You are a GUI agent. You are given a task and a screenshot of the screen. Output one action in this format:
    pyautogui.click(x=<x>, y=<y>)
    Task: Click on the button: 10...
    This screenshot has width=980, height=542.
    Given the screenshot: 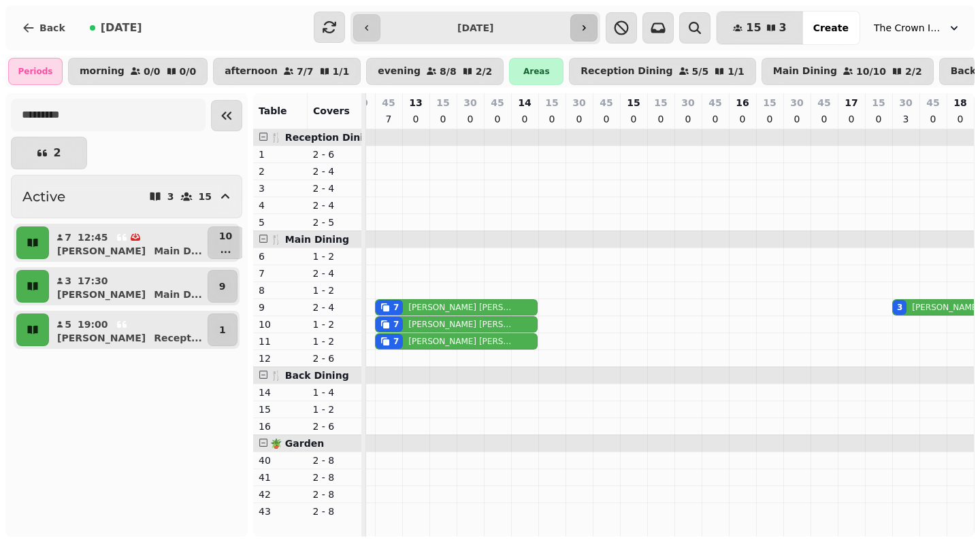 What is the action you would take?
    pyautogui.click(x=225, y=243)
    